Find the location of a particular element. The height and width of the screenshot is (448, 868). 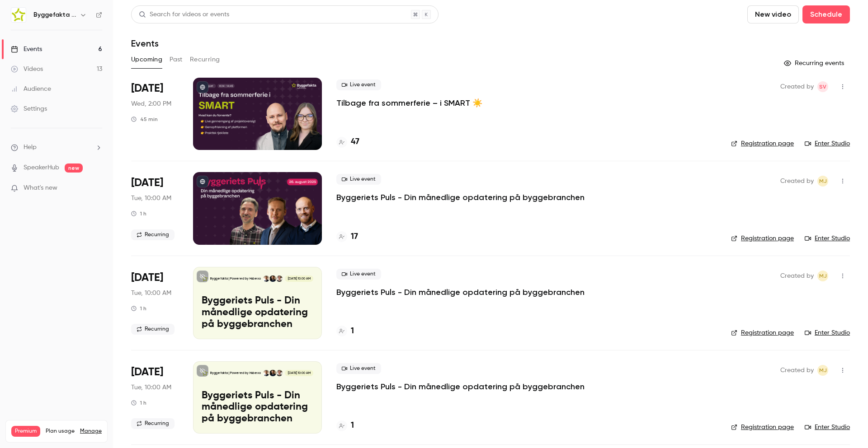

h6: Byggefakta | Powered by Hubexo is located at coordinates (55, 15).